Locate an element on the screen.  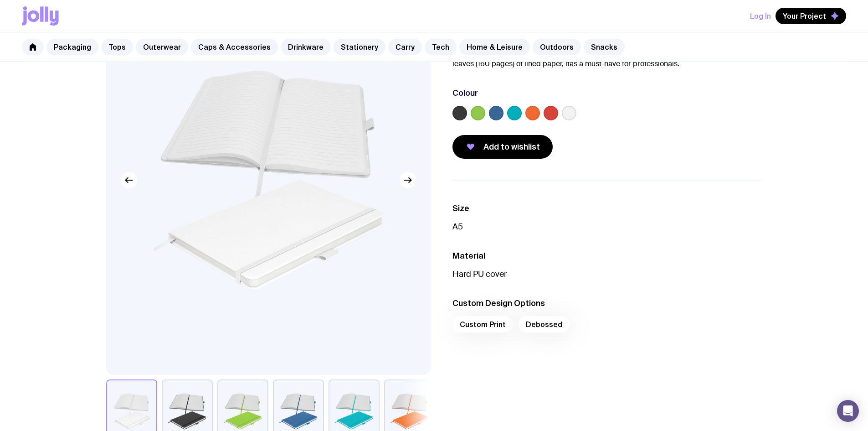
button: Your Project is located at coordinates (810, 16).